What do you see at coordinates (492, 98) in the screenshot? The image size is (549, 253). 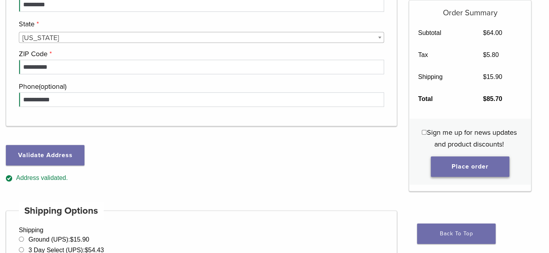 I see `bdi: 85.70` at bounding box center [492, 98].